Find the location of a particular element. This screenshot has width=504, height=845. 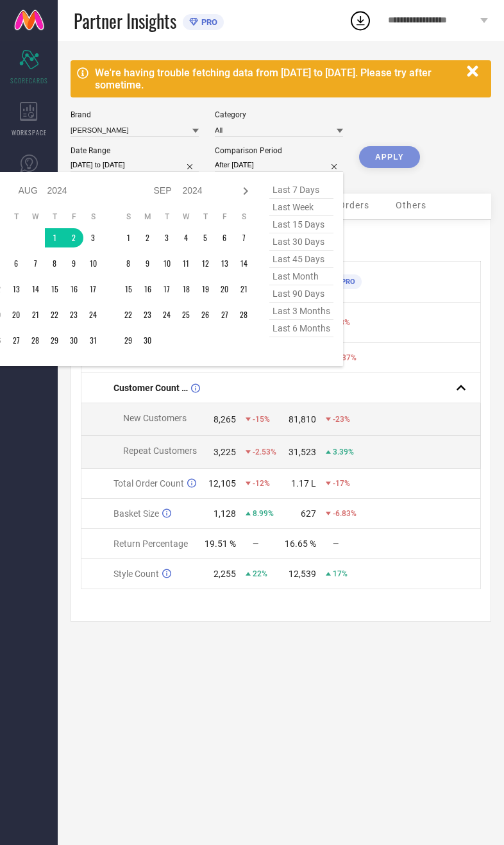

td: Sat Sep 21 2024 is located at coordinates (243, 289).